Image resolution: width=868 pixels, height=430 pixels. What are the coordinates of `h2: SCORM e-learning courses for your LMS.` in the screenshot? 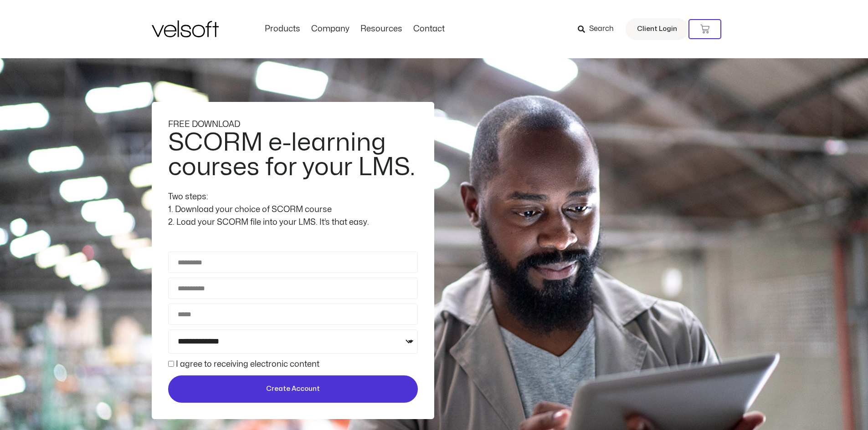 It's located at (292, 155).